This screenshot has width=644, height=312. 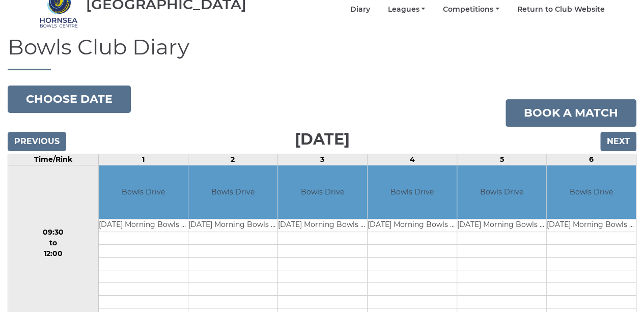 I want to click on input: Previous, so click(x=37, y=141).